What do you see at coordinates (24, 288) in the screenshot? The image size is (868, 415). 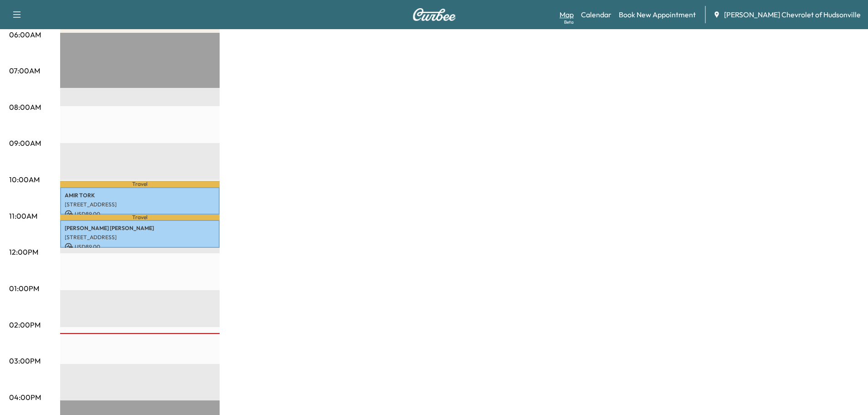 I see `p: 01:00PM` at bounding box center [24, 288].